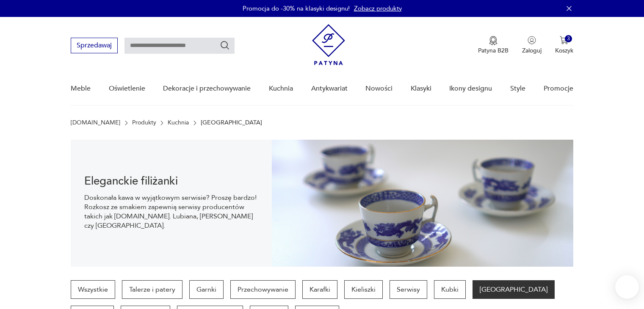  Describe the element at coordinates (518, 88) in the screenshot. I see `a: Style` at that location.